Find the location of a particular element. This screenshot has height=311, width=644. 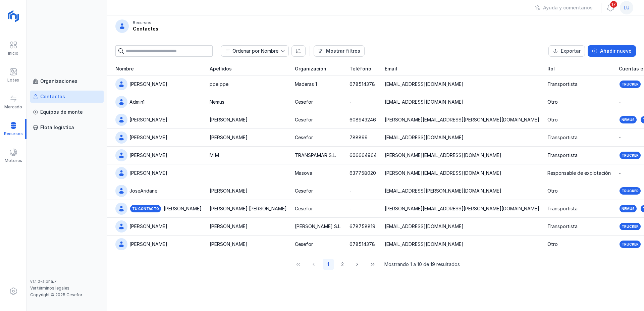

div: Motores is located at coordinates (14, 161).